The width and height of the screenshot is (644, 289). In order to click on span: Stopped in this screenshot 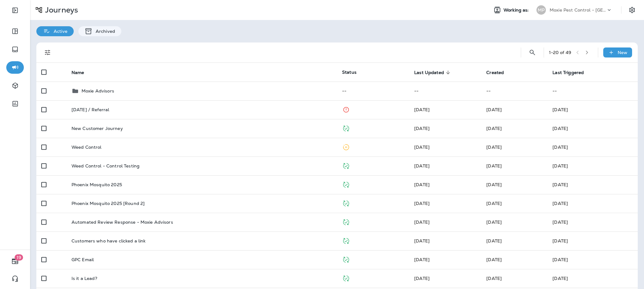, I will do `click(345, 110)`.